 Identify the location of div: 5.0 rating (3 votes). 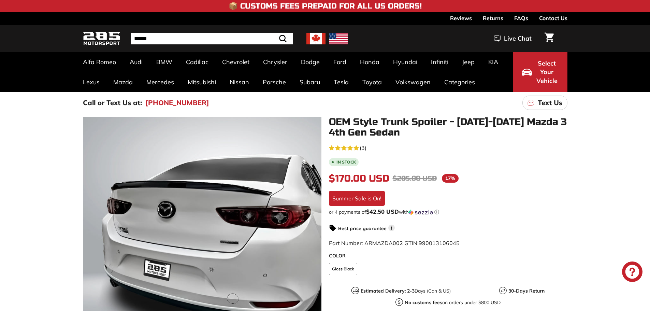
(448, 147).